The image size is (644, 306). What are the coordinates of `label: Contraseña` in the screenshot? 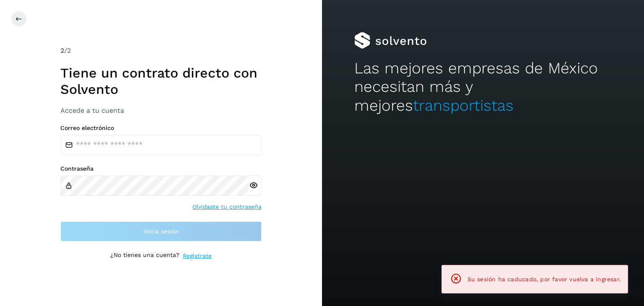 It's located at (161, 169).